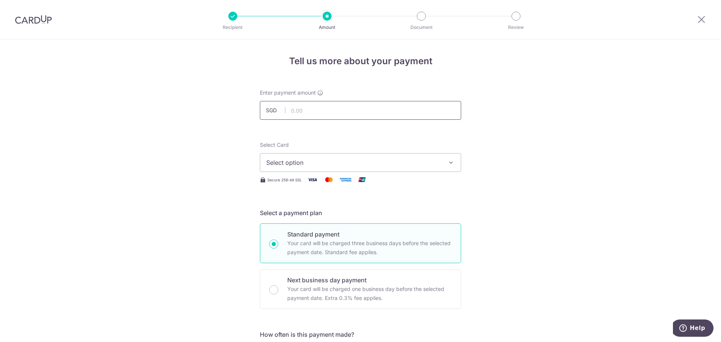 The image size is (721, 342). I want to click on img: Mastercard, so click(329, 179).